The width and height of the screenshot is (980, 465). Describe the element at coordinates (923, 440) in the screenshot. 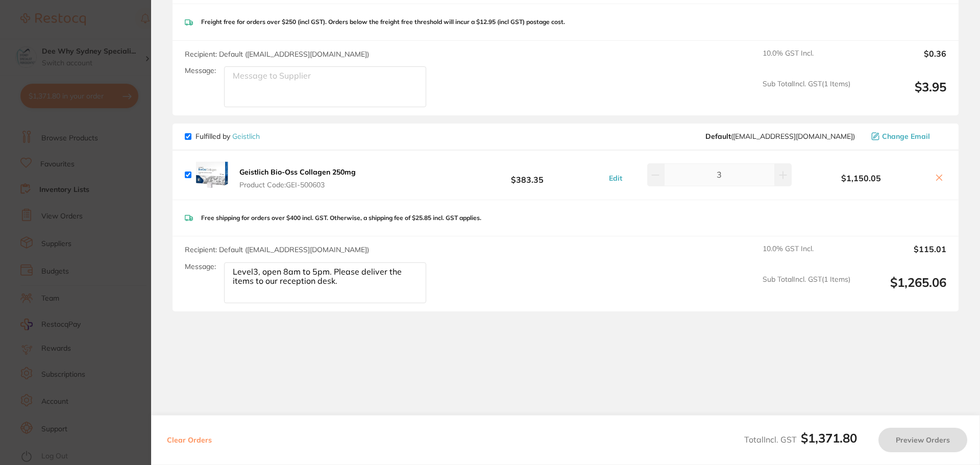

I see `button: Preview Orders` at that location.